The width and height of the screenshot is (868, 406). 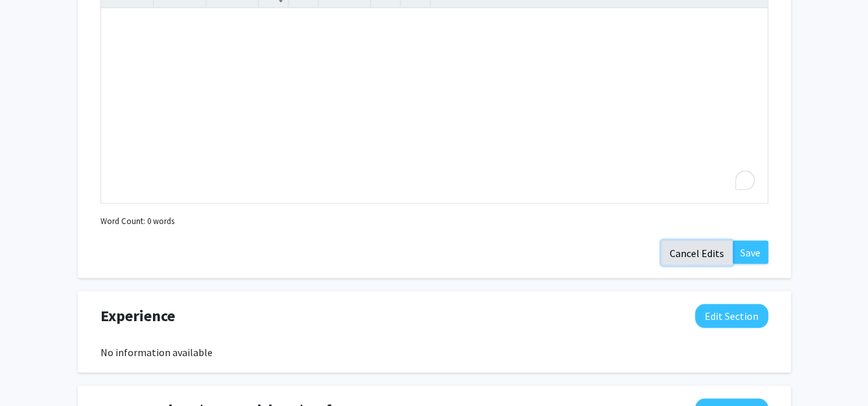 What do you see at coordinates (750, 252) in the screenshot?
I see `button: Save` at bounding box center [750, 252].